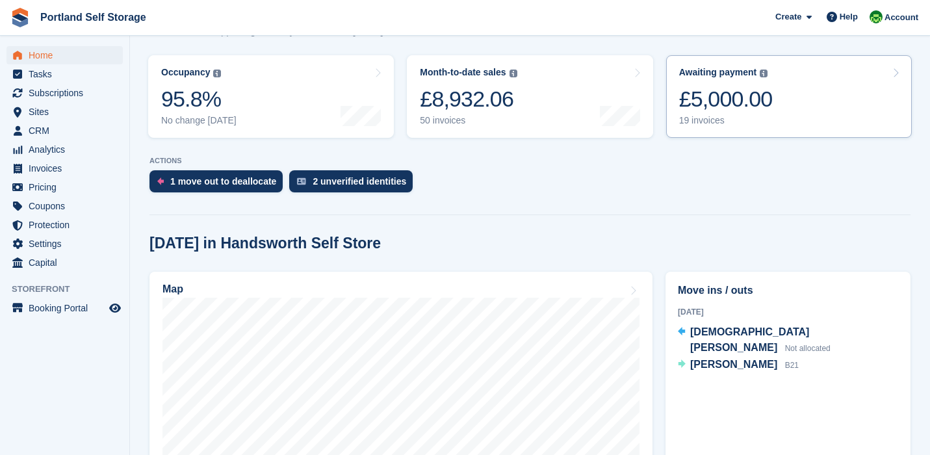 This screenshot has height=455, width=930. What do you see at coordinates (160, 181) in the screenshot?
I see `img: move_outs_to_deallocate_icon-f764333ba52eb49d3ac5e1228854f67142a1ed5810a6f6cc68b1a99e826820c5.svg` at bounding box center [160, 181].